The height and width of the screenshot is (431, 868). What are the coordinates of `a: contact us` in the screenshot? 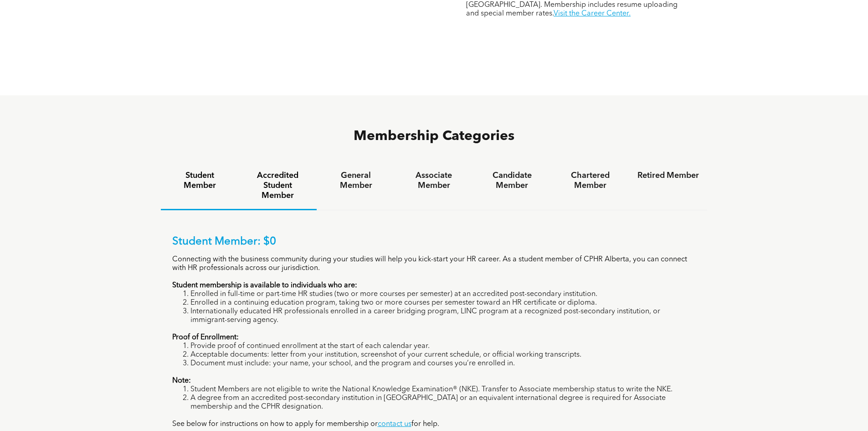 It's located at (395, 424).